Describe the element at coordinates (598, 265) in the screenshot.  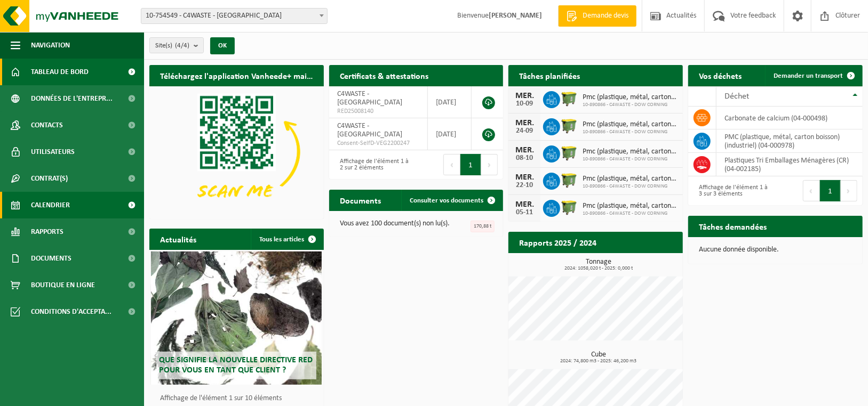
I see `h3: Tonnage` at that location.